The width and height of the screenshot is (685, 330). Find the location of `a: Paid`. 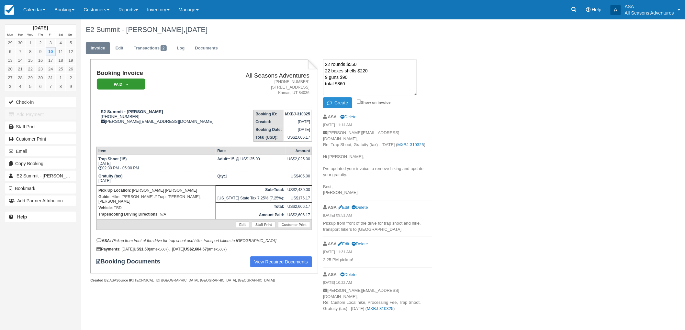

a: Paid is located at coordinates (120, 84).